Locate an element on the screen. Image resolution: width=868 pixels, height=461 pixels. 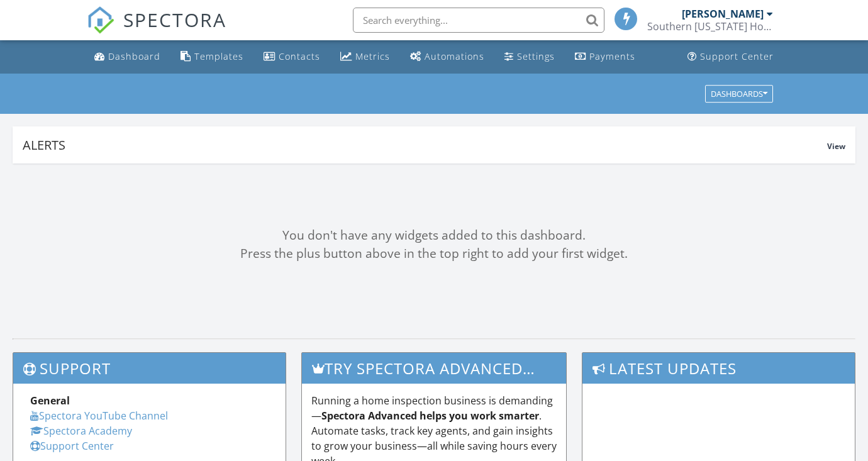
a: Spectora YouTube Channel is located at coordinates (99, 416).